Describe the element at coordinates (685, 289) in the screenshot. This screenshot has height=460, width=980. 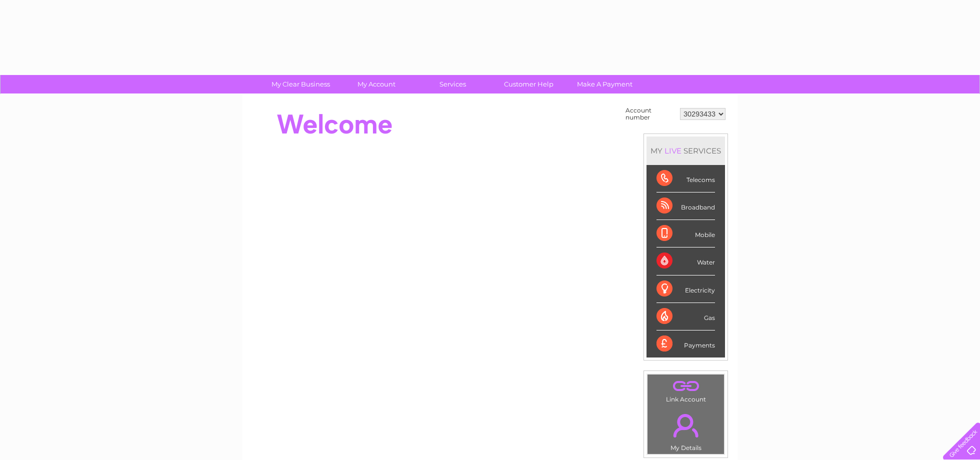
I see `div: Electricity` at that location.